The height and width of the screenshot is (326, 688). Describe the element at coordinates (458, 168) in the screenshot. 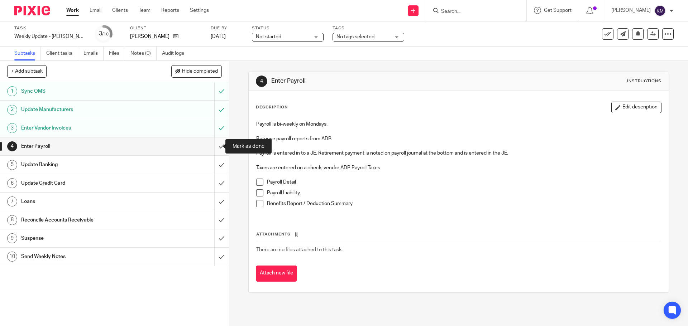

I see `p: Taxes are entered on a check, vendor ADP Payroll Taxes` at that location.